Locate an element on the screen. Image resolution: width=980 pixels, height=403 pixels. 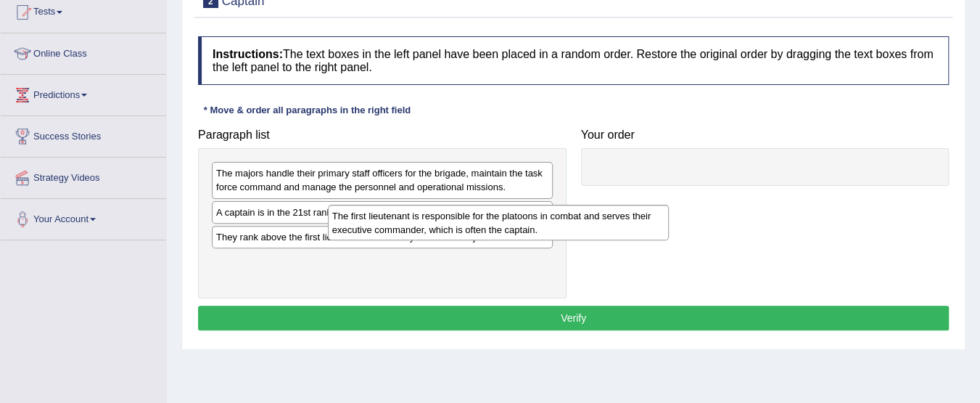
div: The majors handle their primary staff officers for the brigade, maintain the task force command a... is located at coordinates (382, 180).